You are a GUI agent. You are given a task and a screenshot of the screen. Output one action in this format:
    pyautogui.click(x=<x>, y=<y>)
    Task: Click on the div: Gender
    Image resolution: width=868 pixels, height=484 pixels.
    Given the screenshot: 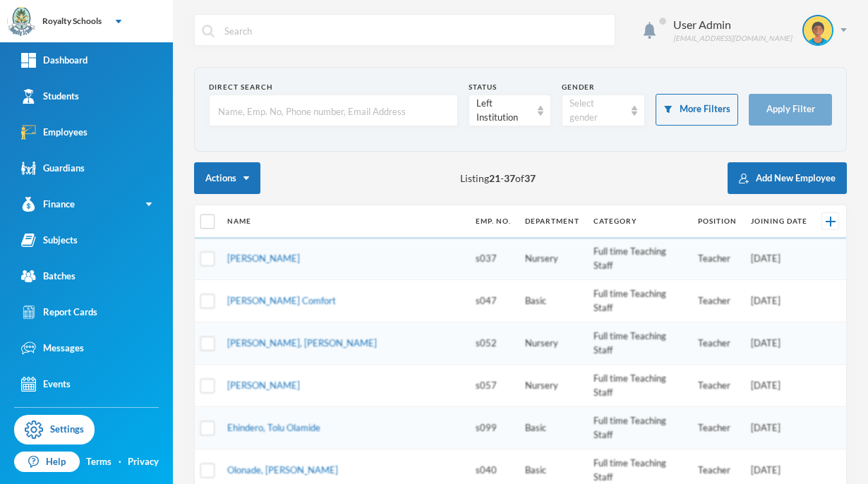 What is the action you would take?
    pyautogui.click(x=604, y=87)
    